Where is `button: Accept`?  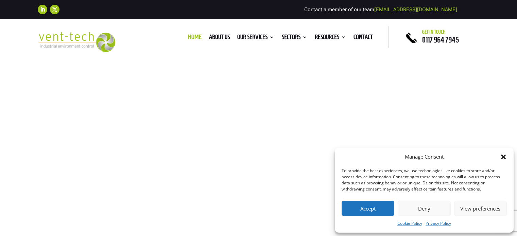
button: Accept is located at coordinates (368, 209).